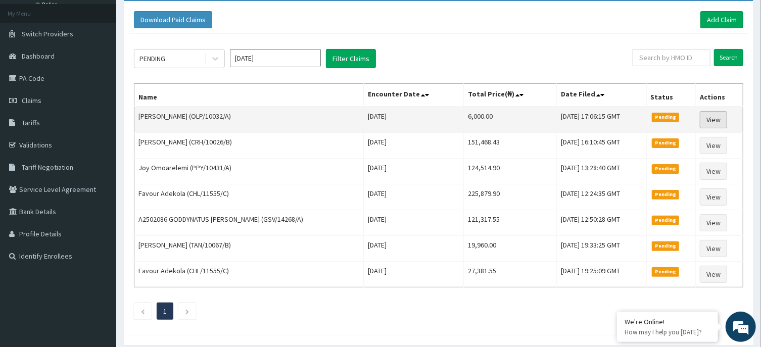 The width and height of the screenshot is (761, 347). What do you see at coordinates (276, 58) in the screenshot?
I see `input: Select Month and Year` at bounding box center [276, 58].